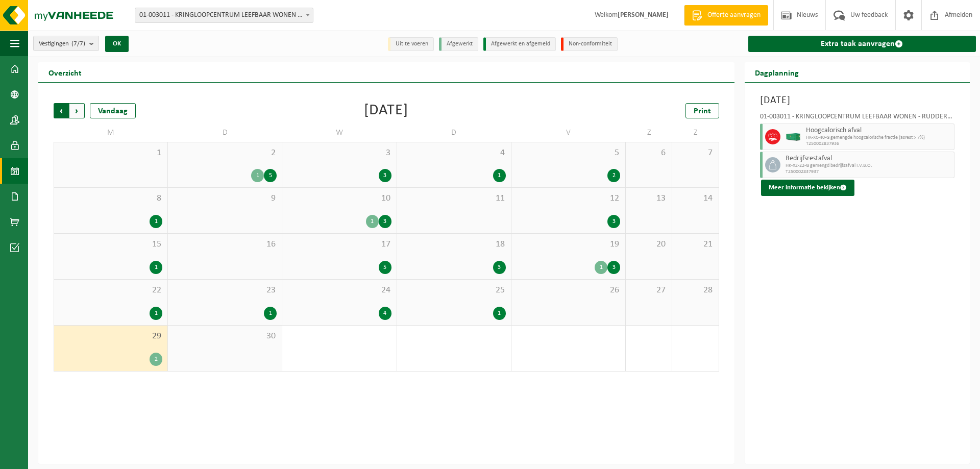 The height and width of the screenshot is (469, 980). What do you see at coordinates (225, 244) in the screenshot?
I see `span: 16` at bounding box center [225, 244].